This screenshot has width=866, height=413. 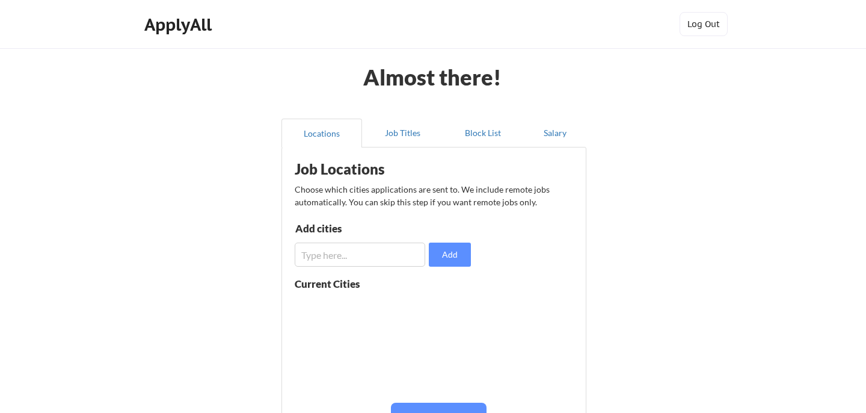 What do you see at coordinates (704, 24) in the screenshot?
I see `button: Log Out` at bounding box center [704, 24].